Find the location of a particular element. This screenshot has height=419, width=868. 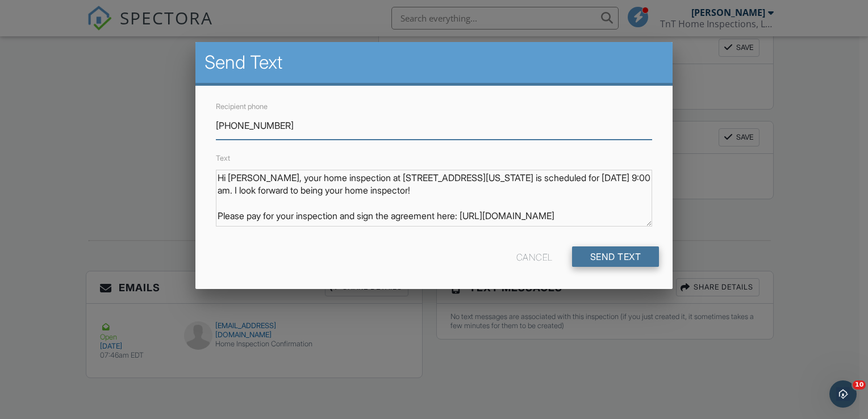

label: Recipient phone is located at coordinates (241, 106).